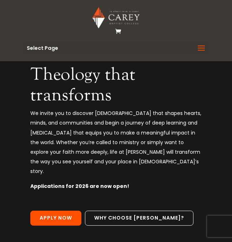  What do you see at coordinates (42, 48) in the screenshot?
I see `span: Select Page` at bounding box center [42, 48].